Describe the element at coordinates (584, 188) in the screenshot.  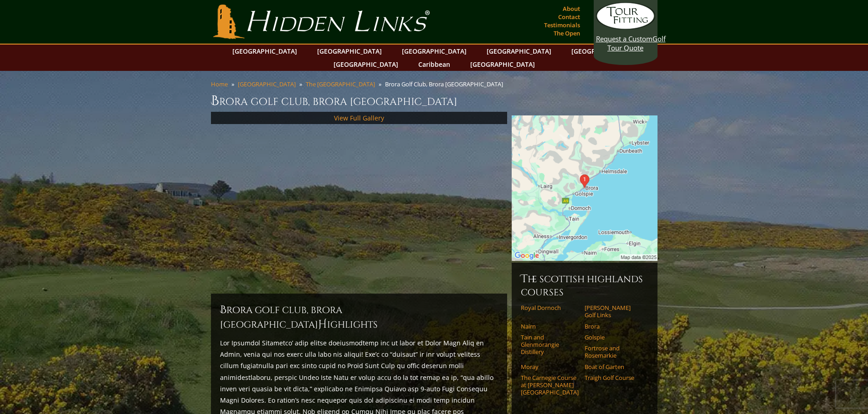
I see `img: Google Map of 43 Golf Rd, Brora KW9 6QS, United Kingdom` at that location.